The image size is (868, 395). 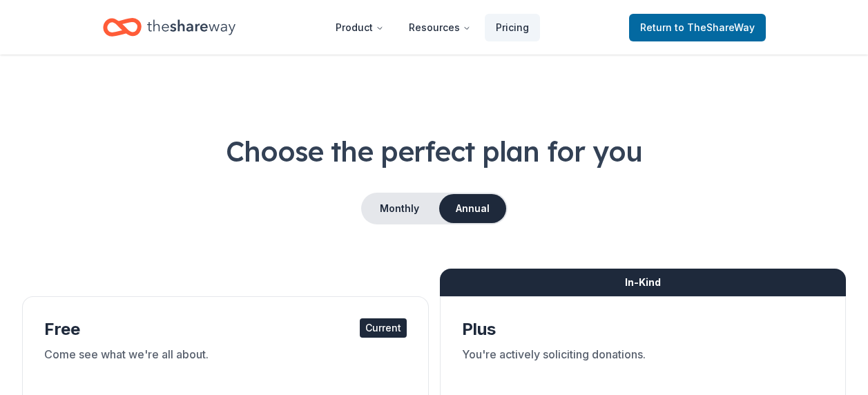 What do you see at coordinates (513, 28) in the screenshot?
I see `a: Pricing` at bounding box center [513, 28].